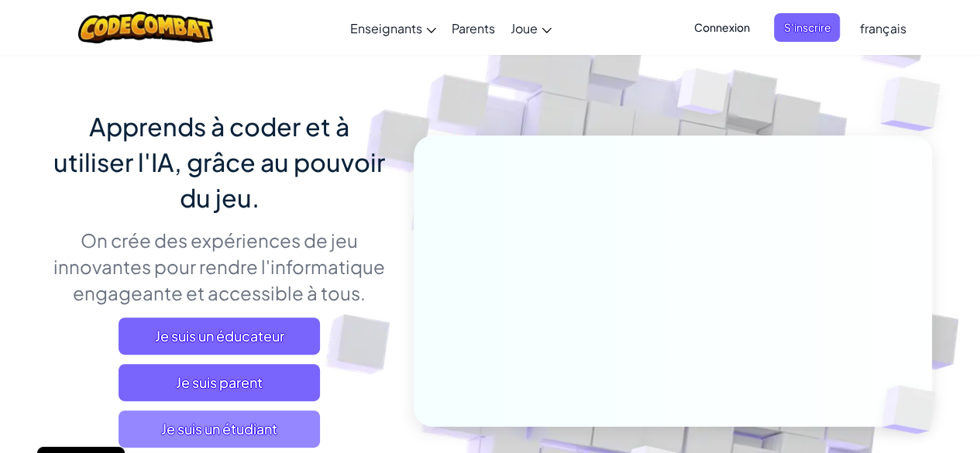 The image size is (980, 453). Describe the element at coordinates (530, 28) in the screenshot. I see `a: Joue` at that location.